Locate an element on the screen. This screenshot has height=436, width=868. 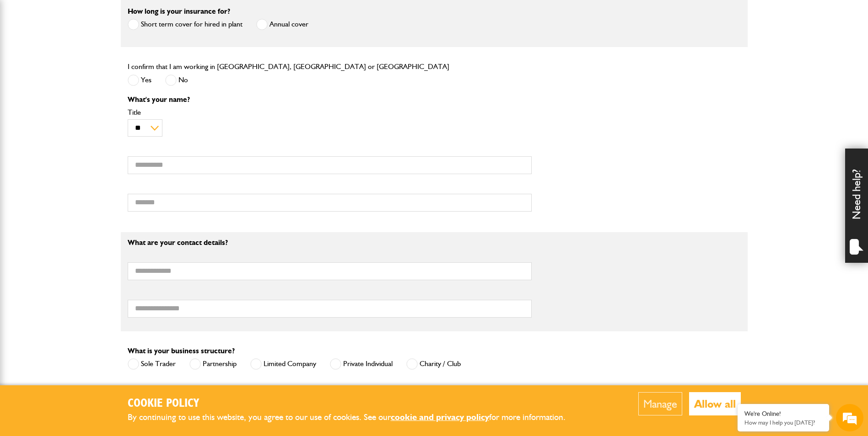
label: Title is located at coordinates (329, 113).